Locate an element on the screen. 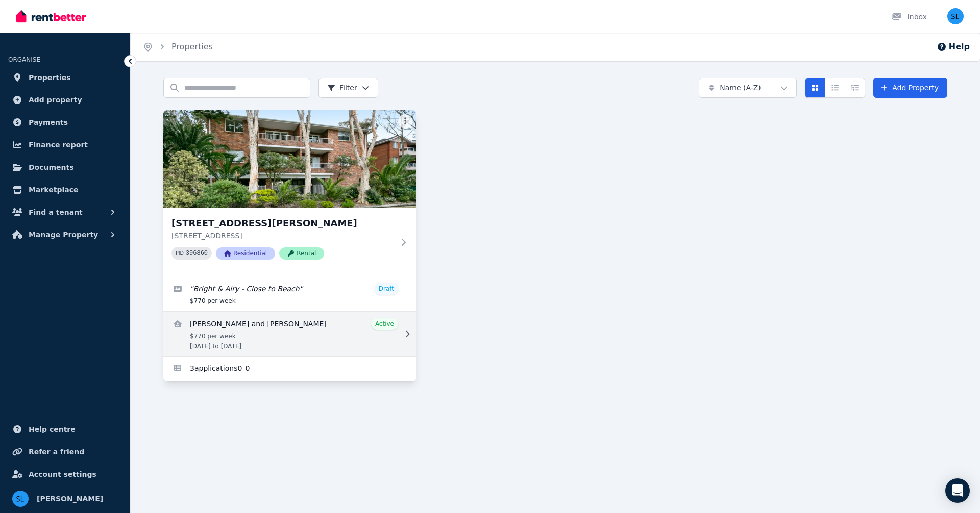 Image resolution: width=980 pixels, height=513 pixels. span: Refer a friend is located at coordinates (56, 452).